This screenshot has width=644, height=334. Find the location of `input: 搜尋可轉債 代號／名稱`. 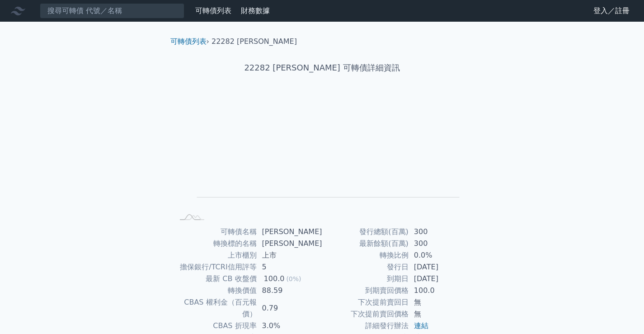

input: 搜尋可轉債 代號／名稱 is located at coordinates (112, 11).